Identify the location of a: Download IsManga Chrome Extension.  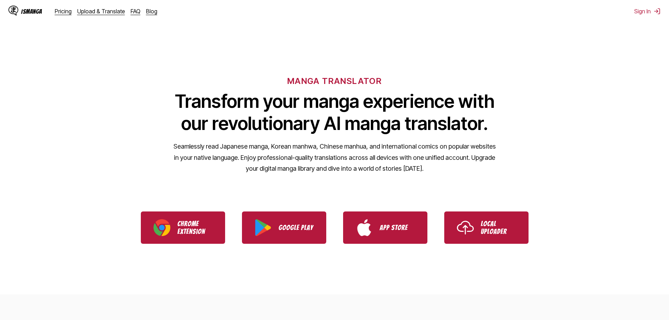
(183, 228).